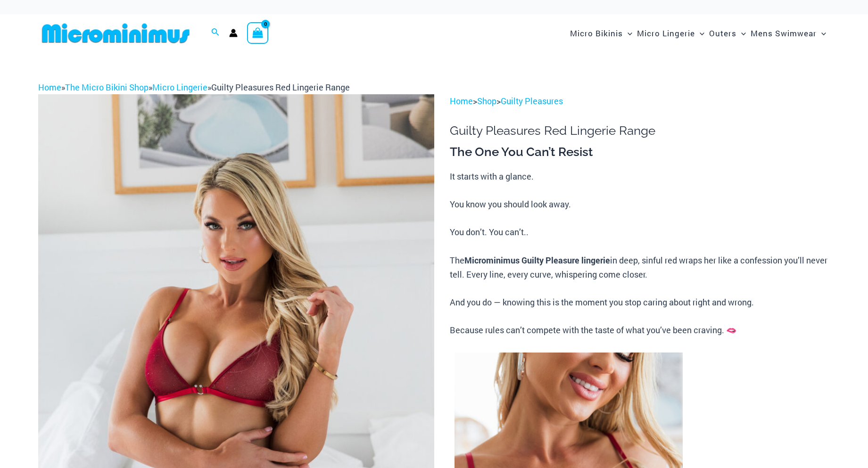 This screenshot has height=468, width=868. I want to click on a: OutersMenu ToggleMenu Toggle, so click(727, 33).